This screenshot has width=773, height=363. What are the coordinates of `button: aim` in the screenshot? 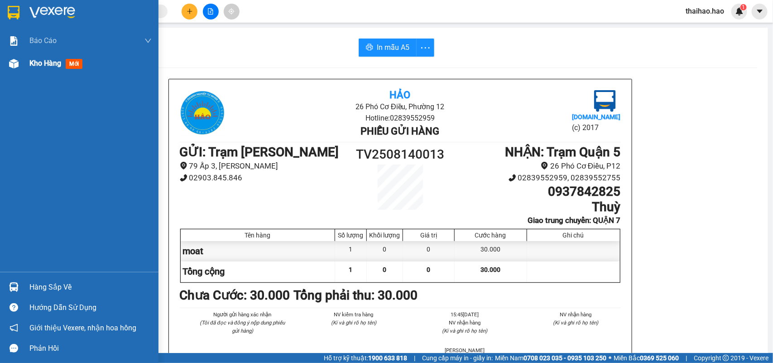 It's located at (231, 11).